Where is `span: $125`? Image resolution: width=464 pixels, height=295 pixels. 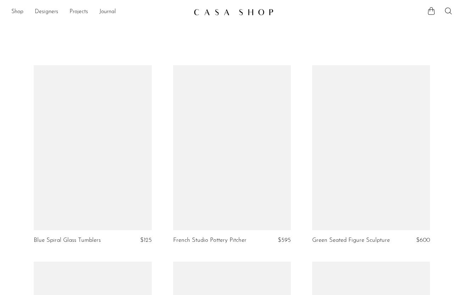 span: $125 is located at coordinates (146, 240).